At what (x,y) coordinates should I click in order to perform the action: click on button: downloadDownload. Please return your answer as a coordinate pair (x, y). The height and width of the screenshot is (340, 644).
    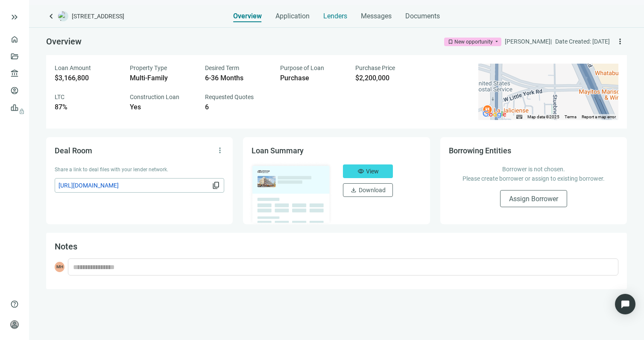
    Looking at the image, I should click on (367, 190).